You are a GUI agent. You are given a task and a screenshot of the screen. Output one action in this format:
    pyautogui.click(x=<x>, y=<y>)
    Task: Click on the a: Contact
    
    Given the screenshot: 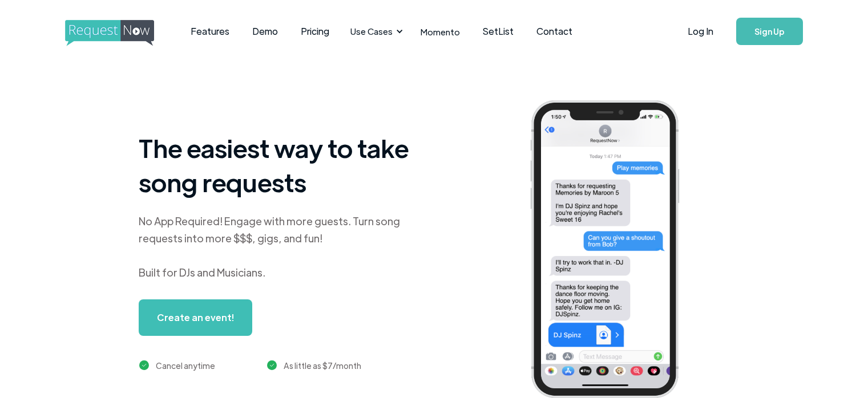 What is the action you would take?
    pyautogui.click(x=554, y=31)
    